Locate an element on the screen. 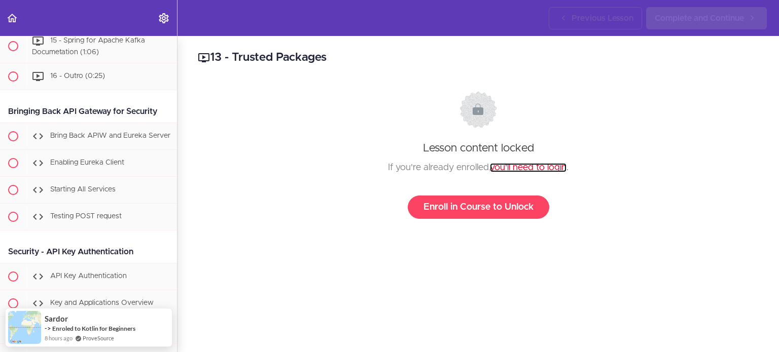  h2: 13 - Trusted Packages is located at coordinates (478, 58).